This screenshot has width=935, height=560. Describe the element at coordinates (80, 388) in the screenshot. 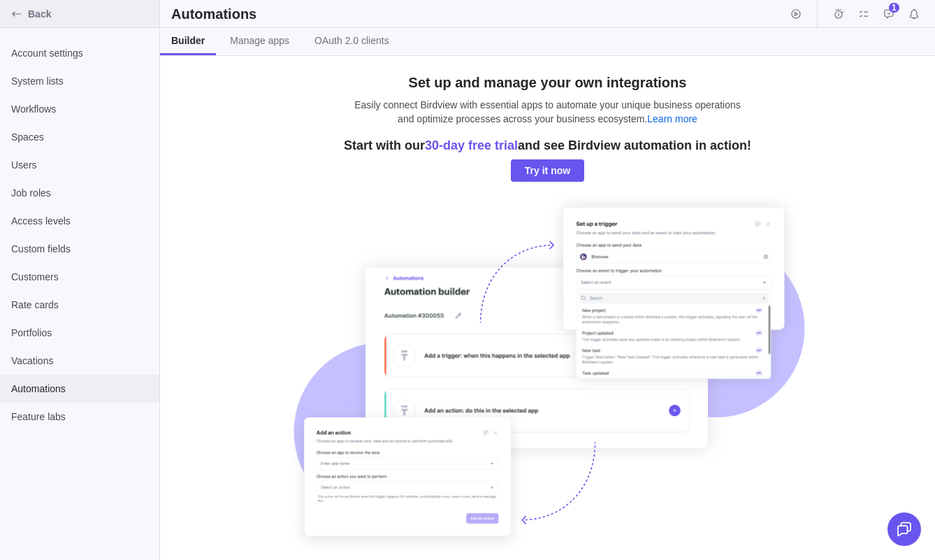

I see `span: Automations` at that location.